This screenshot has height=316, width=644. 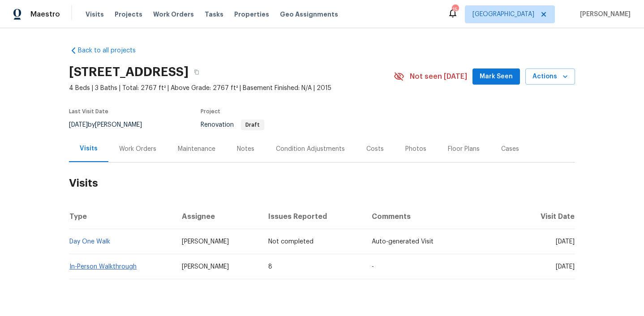 I want to click on a: Day One Walk, so click(x=90, y=242).